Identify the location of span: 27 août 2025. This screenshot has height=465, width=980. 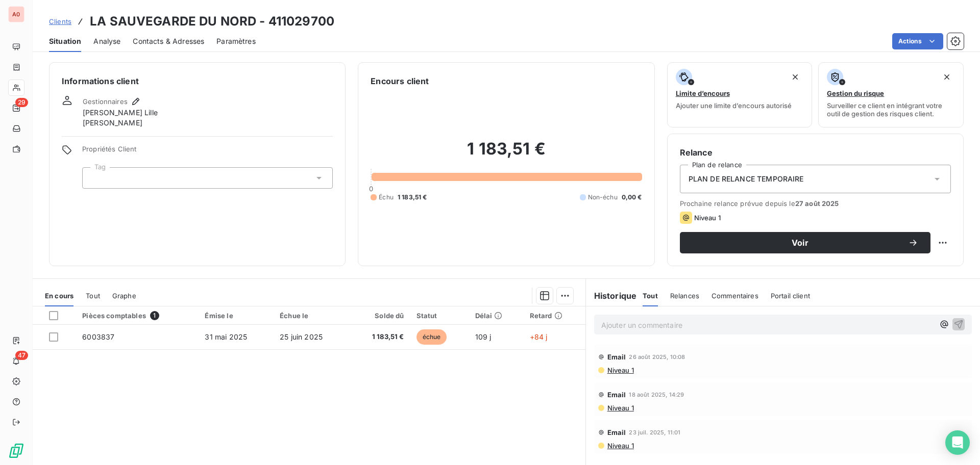
(817, 204).